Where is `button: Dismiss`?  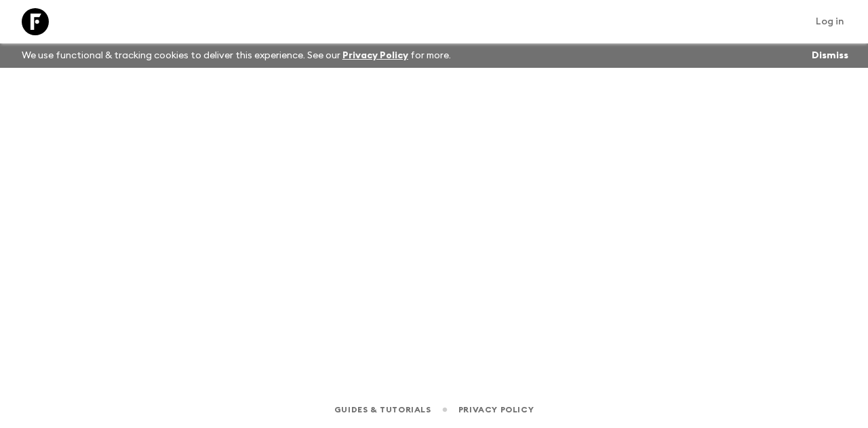 button: Dismiss is located at coordinates (830, 55).